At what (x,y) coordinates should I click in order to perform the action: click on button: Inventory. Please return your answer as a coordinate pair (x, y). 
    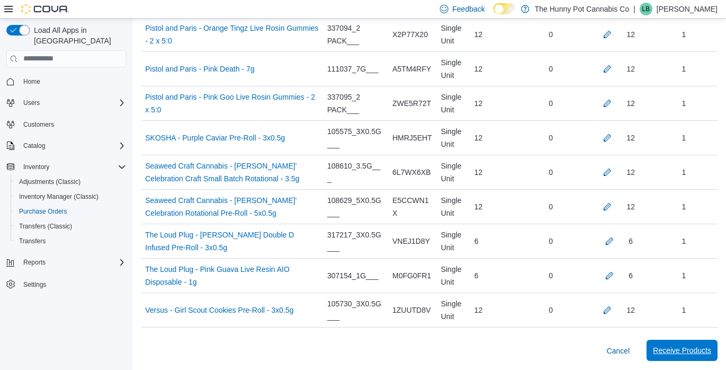
    Looking at the image, I should click on (36, 167).